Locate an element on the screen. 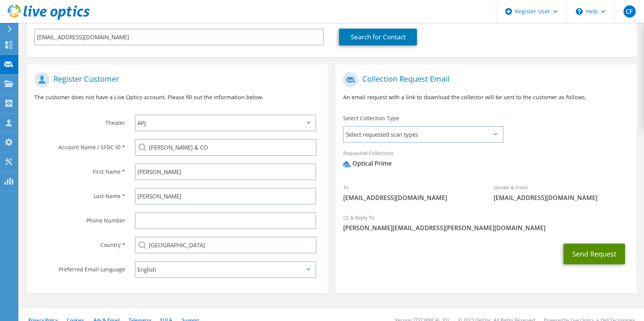 This screenshot has height=321, width=644. svg: \n is located at coordinates (579, 12).